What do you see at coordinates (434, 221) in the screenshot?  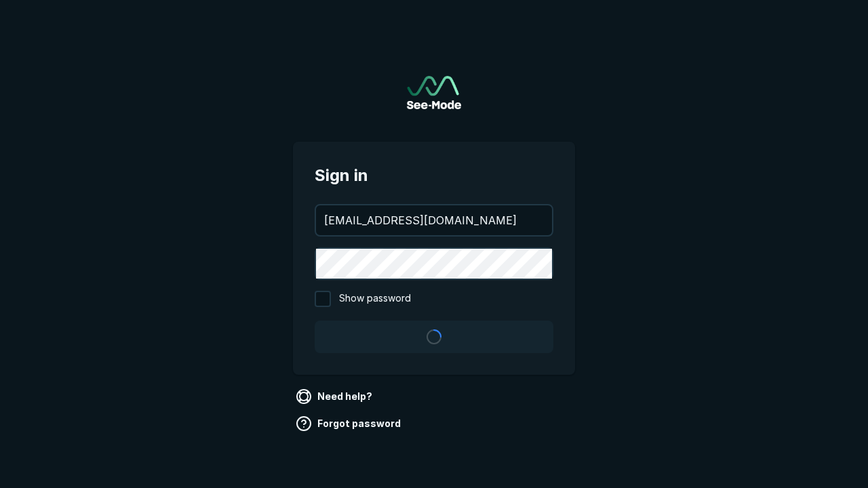 I see `input: your@email.com` at bounding box center [434, 221].